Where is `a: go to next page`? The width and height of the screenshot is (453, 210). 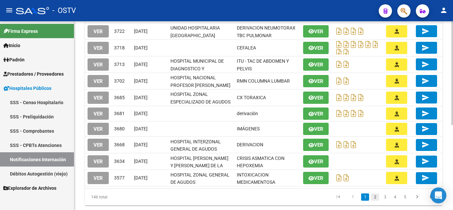 a: go to next page is located at coordinates (417, 197).